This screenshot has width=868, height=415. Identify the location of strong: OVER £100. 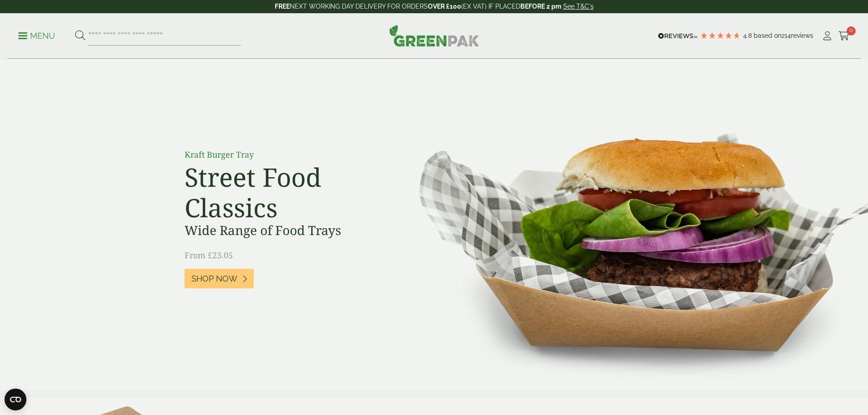
(444, 6).